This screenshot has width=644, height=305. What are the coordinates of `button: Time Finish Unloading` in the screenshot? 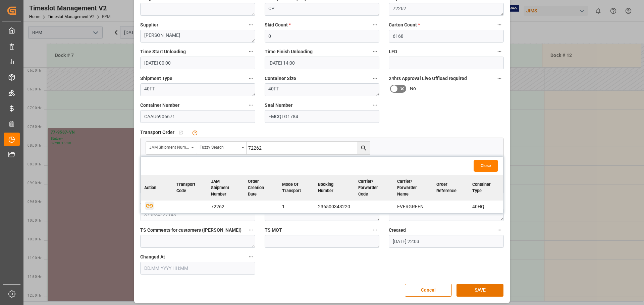 It's located at (375, 51).